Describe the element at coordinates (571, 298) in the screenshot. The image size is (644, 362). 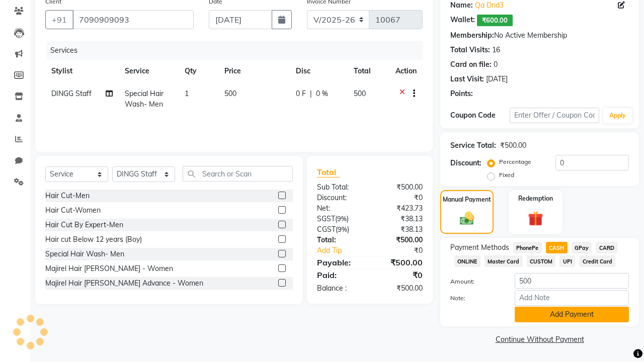
I see `input: Add Note` at that location.